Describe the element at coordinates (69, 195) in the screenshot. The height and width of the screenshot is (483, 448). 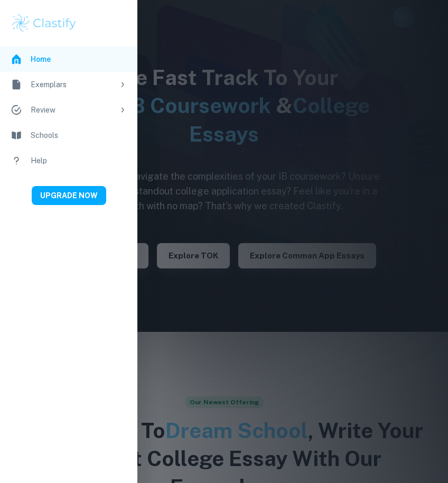
I see `button: UPGRADE NOW` at that location.